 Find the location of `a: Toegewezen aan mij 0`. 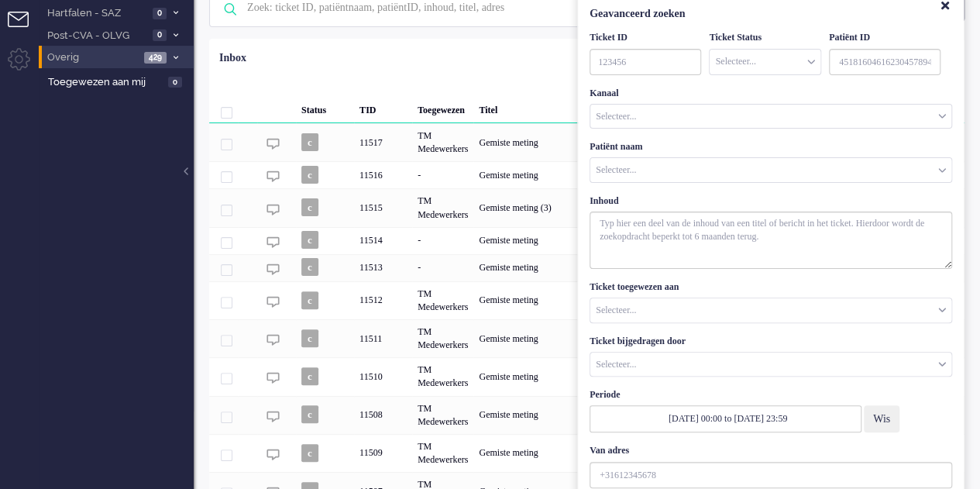

a: Toegewezen aan mij 0 is located at coordinates (119, 81).